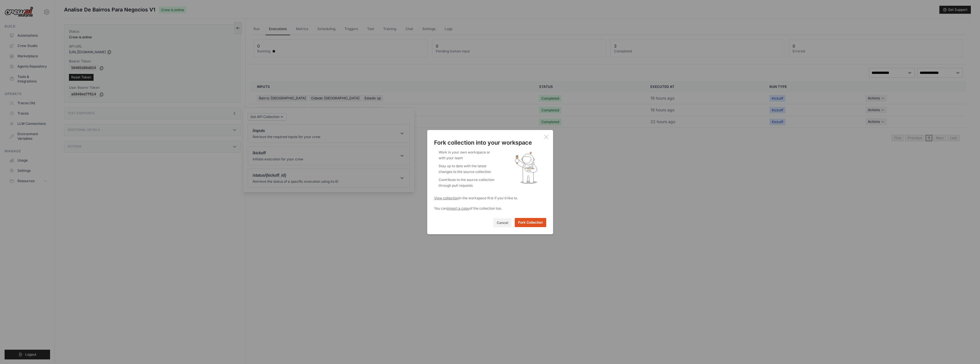  I want to click on div: in the workspace first if you'd like to., so click(490, 198).